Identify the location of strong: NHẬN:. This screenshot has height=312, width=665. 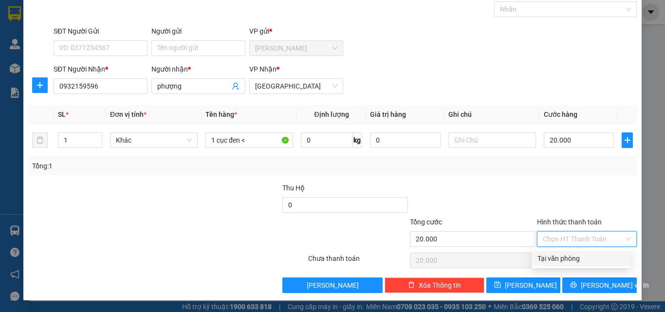
(72, 21).